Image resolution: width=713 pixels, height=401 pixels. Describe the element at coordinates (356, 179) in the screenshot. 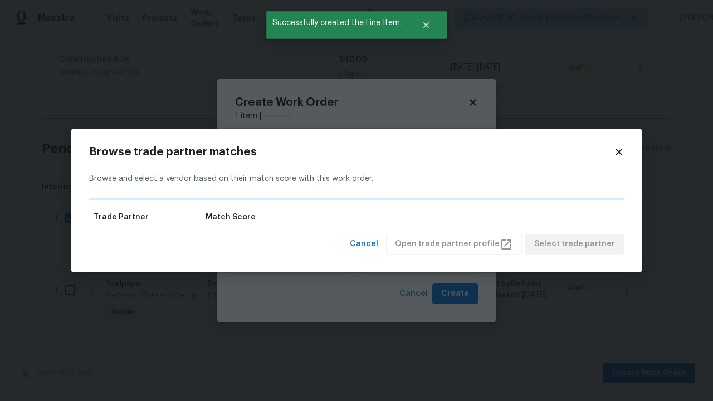

I see `div: Browse and select a vendor based on their match score with this work order.` at that location.